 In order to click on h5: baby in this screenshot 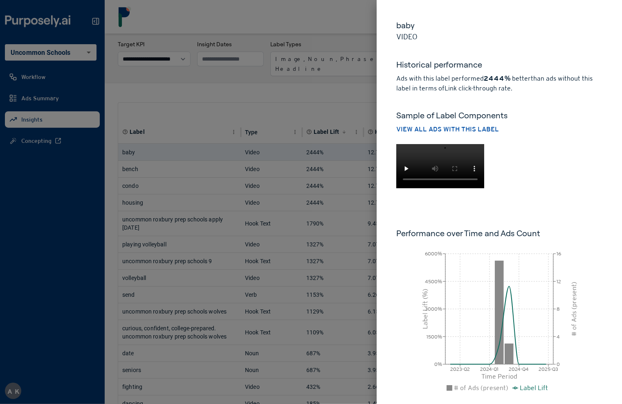, I will do `click(500, 25)`.